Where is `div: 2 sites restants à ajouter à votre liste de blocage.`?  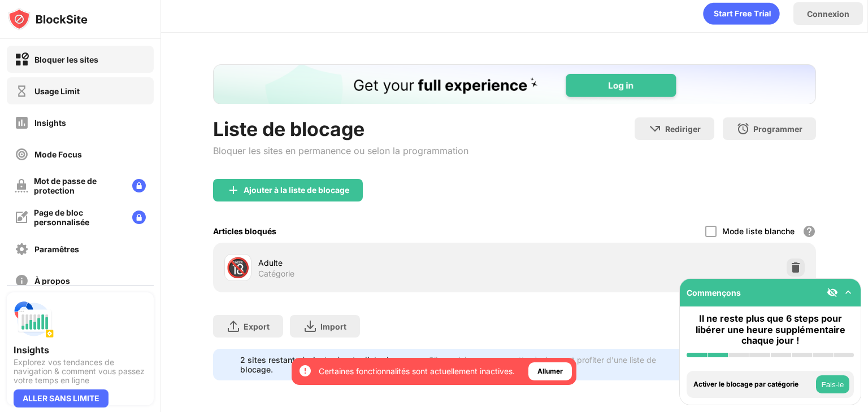
div: 2 sites restants à ajouter à votre liste de blocage. is located at coordinates (323, 365).